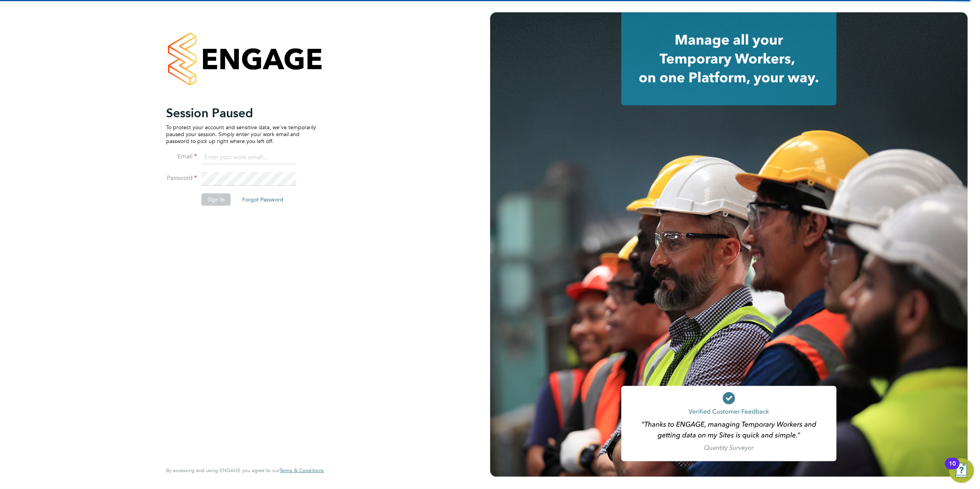 This screenshot has height=489, width=980. Describe the element at coordinates (241, 134) in the screenshot. I see `p: To protect your account and sensitive data, we've temporarily paused your session. Simply enter y...` at that location.